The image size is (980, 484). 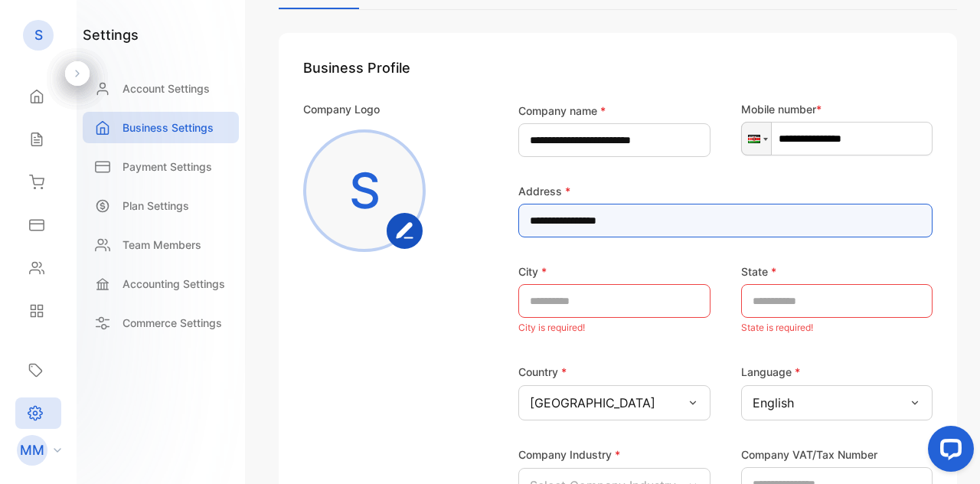 I want to click on a: Accounting Settings, so click(x=160, y=283).